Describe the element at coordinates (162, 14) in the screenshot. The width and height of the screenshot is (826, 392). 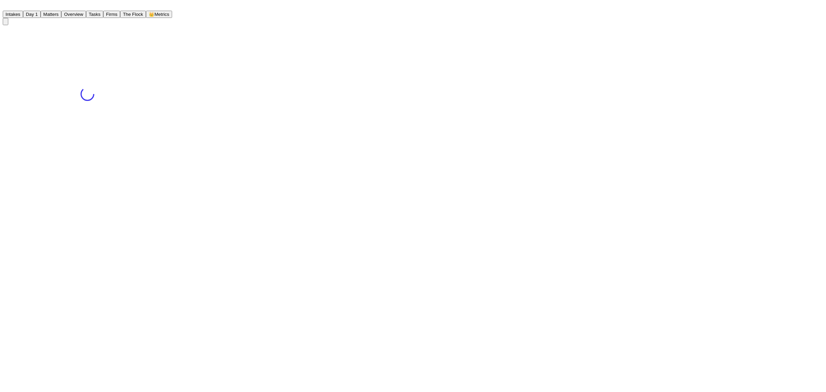
I see `span: Metrics` at that location.